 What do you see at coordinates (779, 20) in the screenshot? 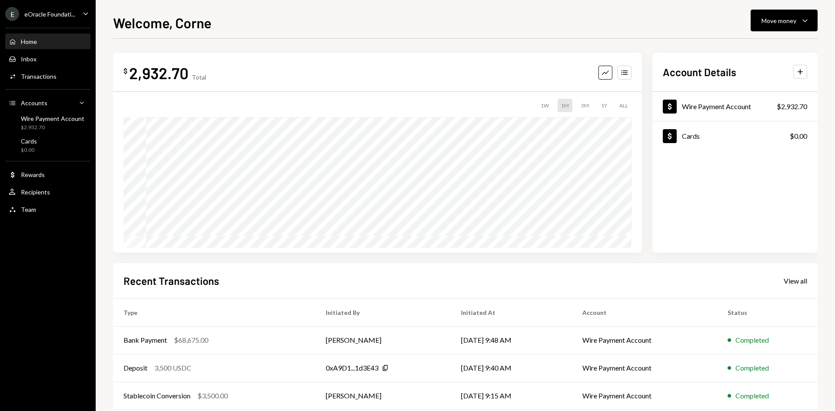
I see `div: Move money` at bounding box center [779, 20].